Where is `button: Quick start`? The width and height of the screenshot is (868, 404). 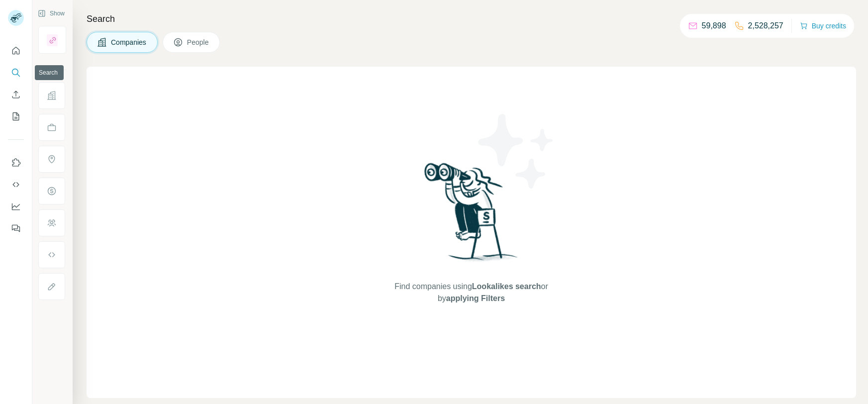
button: Quick start is located at coordinates (16, 51).